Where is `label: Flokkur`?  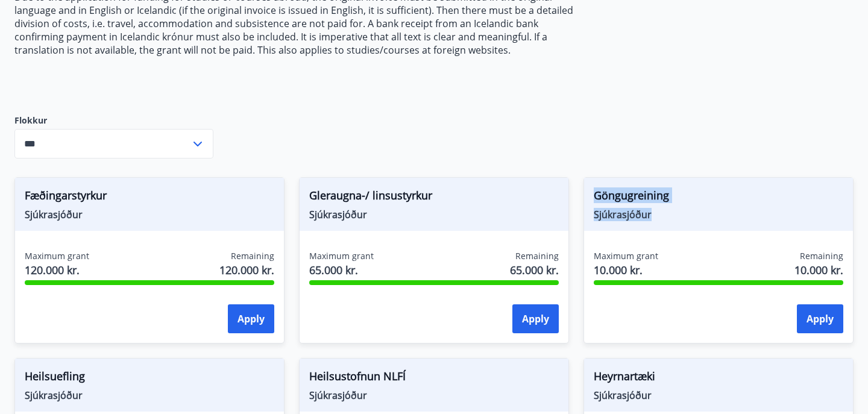
label: Flokkur is located at coordinates (114, 120).